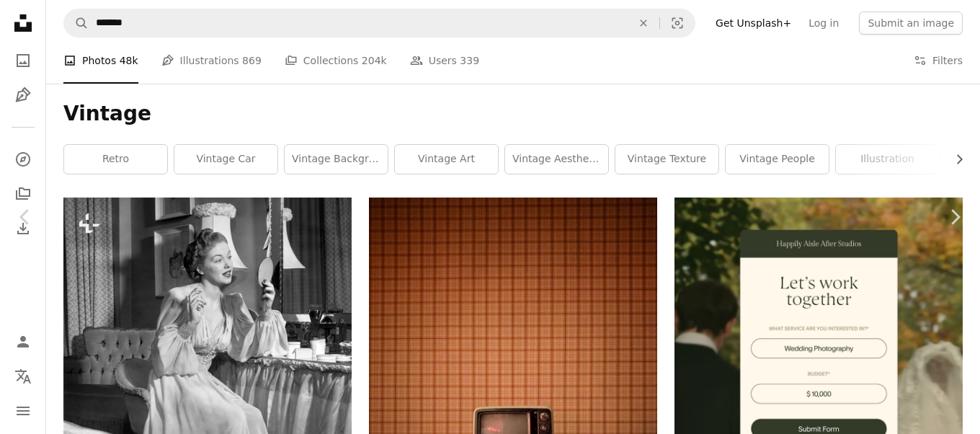 The width and height of the screenshot is (980, 434). Describe the element at coordinates (643, 23) in the screenshot. I see `button: Clear` at that location.